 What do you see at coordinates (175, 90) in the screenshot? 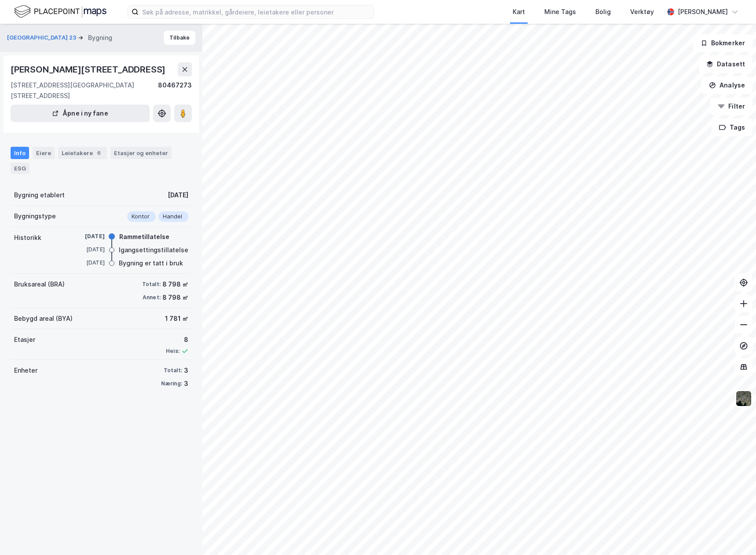
I see `div: 80467273` at bounding box center [175, 90].